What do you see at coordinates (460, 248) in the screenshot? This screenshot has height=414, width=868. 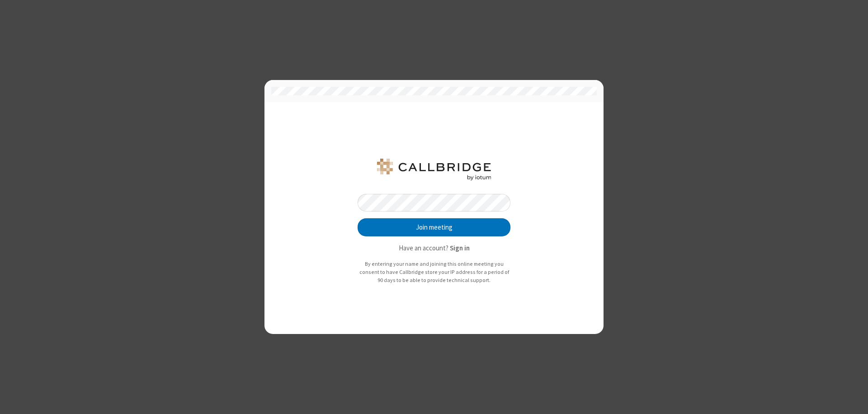 I see `strong: Sign in` at bounding box center [460, 248].